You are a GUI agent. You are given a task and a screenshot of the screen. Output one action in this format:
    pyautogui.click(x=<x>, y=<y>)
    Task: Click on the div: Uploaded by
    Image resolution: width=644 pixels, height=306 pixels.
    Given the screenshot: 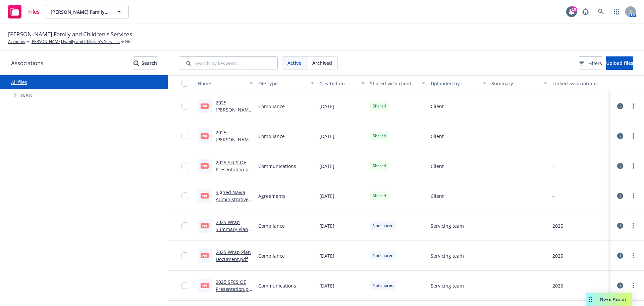 What is the action you would take?
    pyautogui.click(x=454, y=83)
    